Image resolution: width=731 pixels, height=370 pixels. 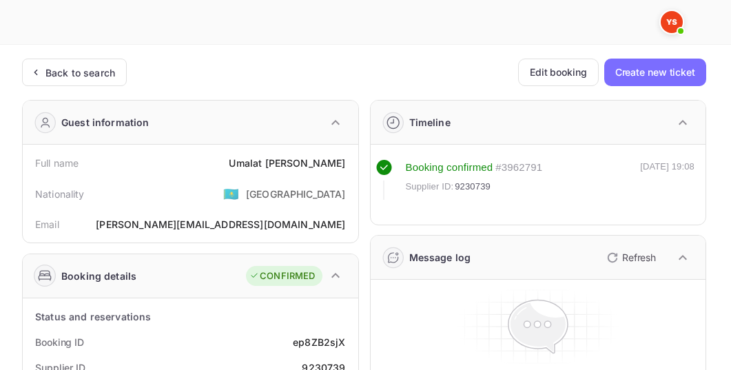 I want to click on div: Nationality, so click(x=60, y=194).